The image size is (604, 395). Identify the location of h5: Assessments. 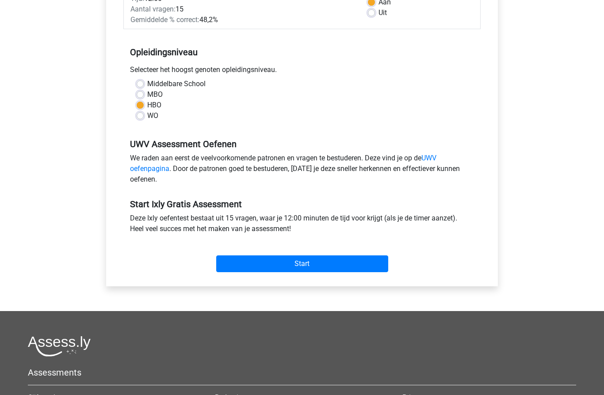
(302, 373).